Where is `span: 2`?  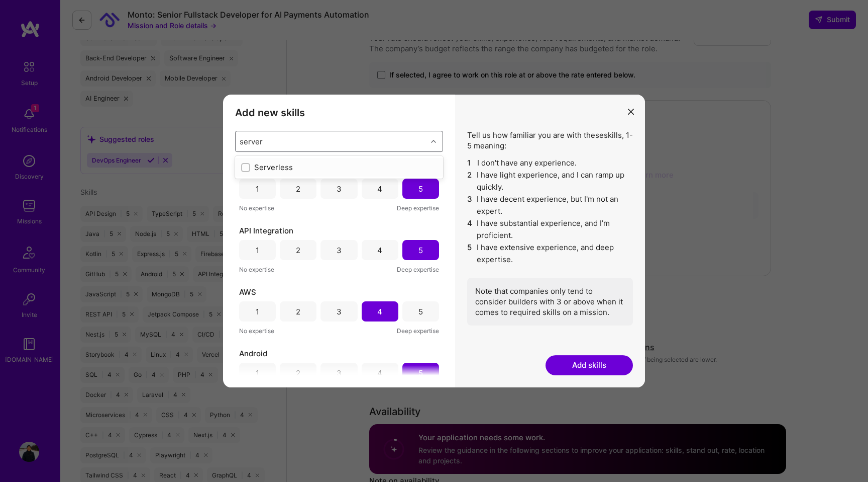
span: 2 is located at coordinates (469, 181).